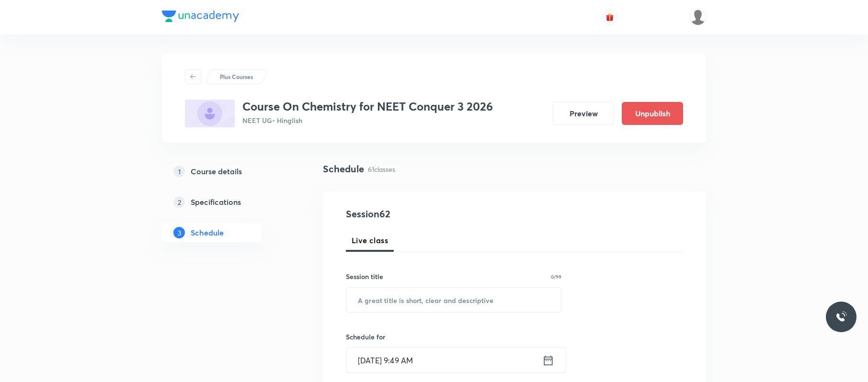 This screenshot has width=868, height=382. What do you see at coordinates (236, 76) in the screenshot?
I see `p: Plus Courses` at bounding box center [236, 76].